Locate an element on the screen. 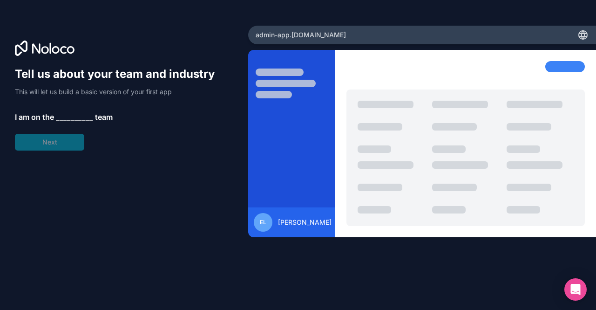 The height and width of the screenshot is (310, 596). span: team is located at coordinates (104, 117).